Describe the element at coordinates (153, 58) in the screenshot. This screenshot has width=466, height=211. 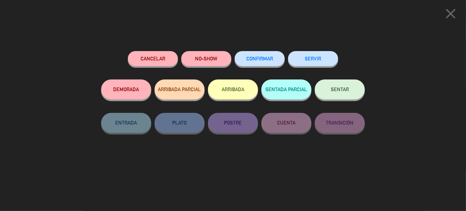
I see `button: Cancelar` at that location.